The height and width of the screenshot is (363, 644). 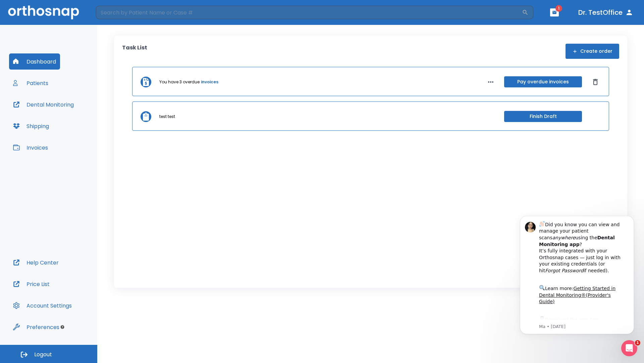 What do you see at coordinates (543, 82) in the screenshot?
I see `button: Pay overdue invoices` at bounding box center [543, 82].